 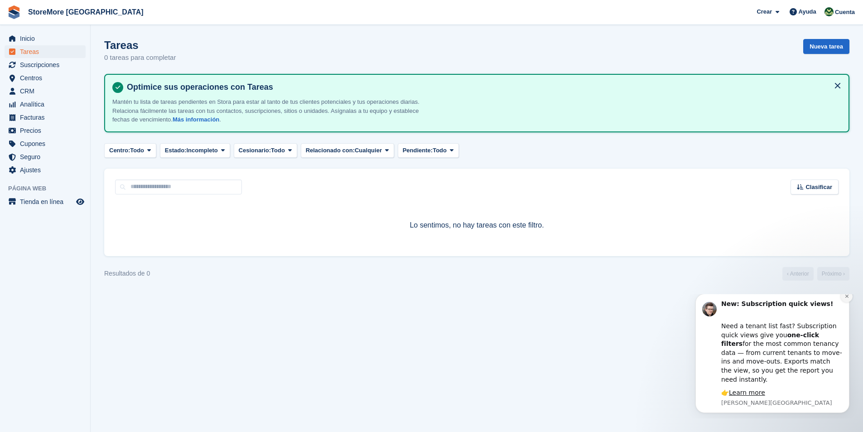 What do you see at coordinates (120, 150) in the screenshot?
I see `span: Centro:` at bounding box center [120, 150].